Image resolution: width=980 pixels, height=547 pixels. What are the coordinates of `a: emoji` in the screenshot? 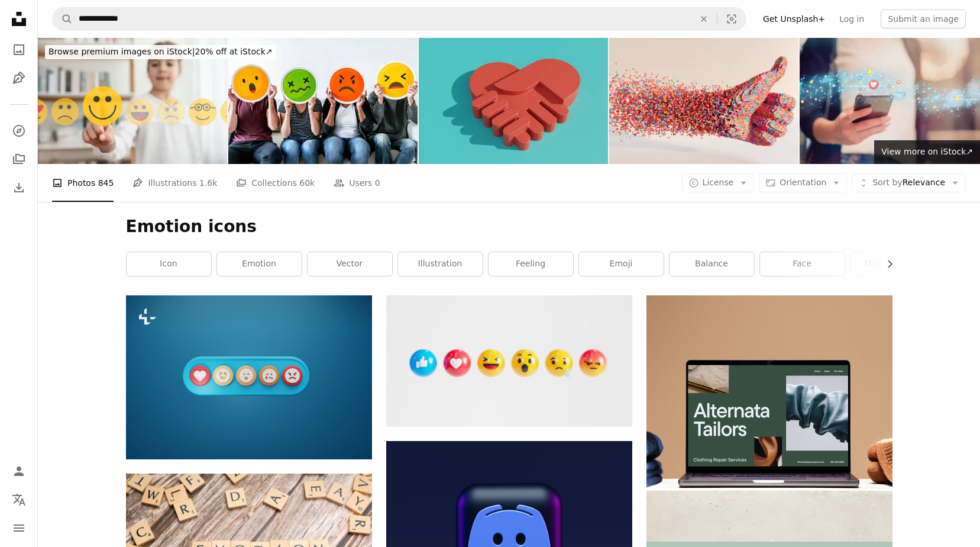 It's located at (621, 264).